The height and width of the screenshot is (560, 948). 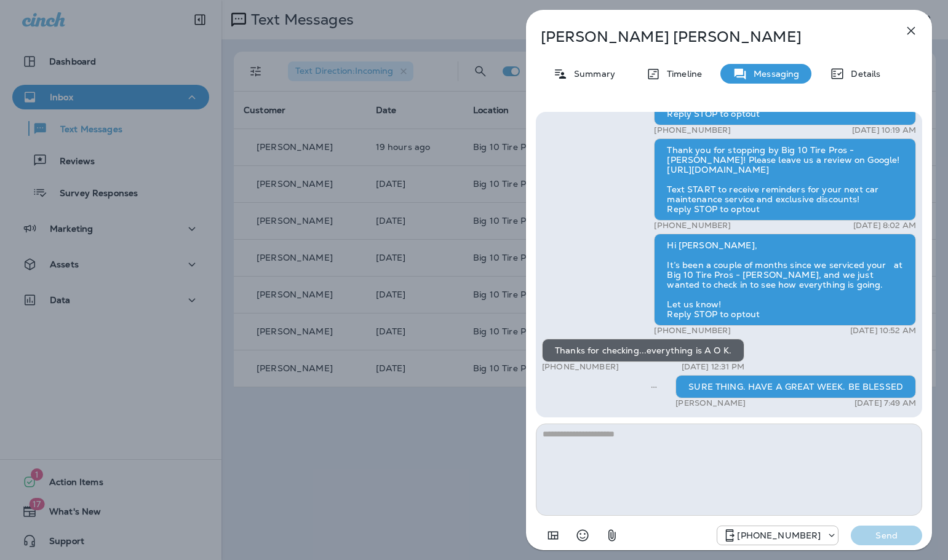 I want to click on div: SURE THING. HAVE A GREAT WEEK. BE BLESSED, so click(x=795, y=386).